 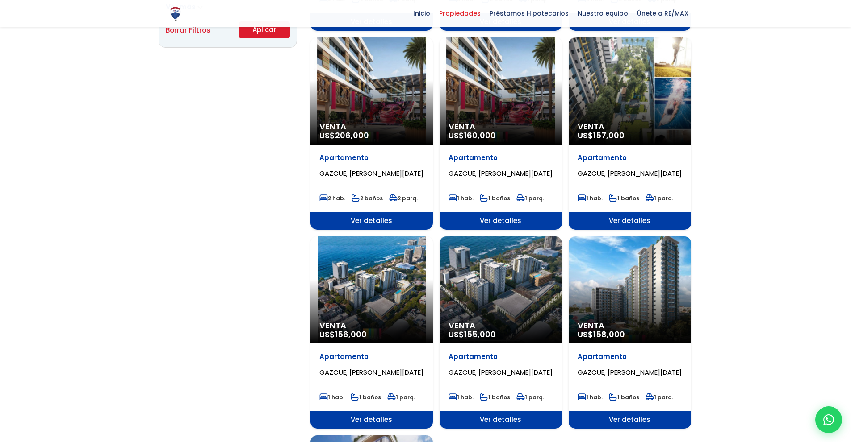 I want to click on span: 158,000, so click(x=609, y=334).